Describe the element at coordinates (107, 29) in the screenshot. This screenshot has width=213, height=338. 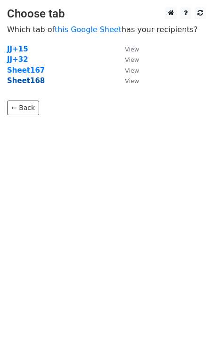
I see `p: Which tab of has your recipients?` at that location.